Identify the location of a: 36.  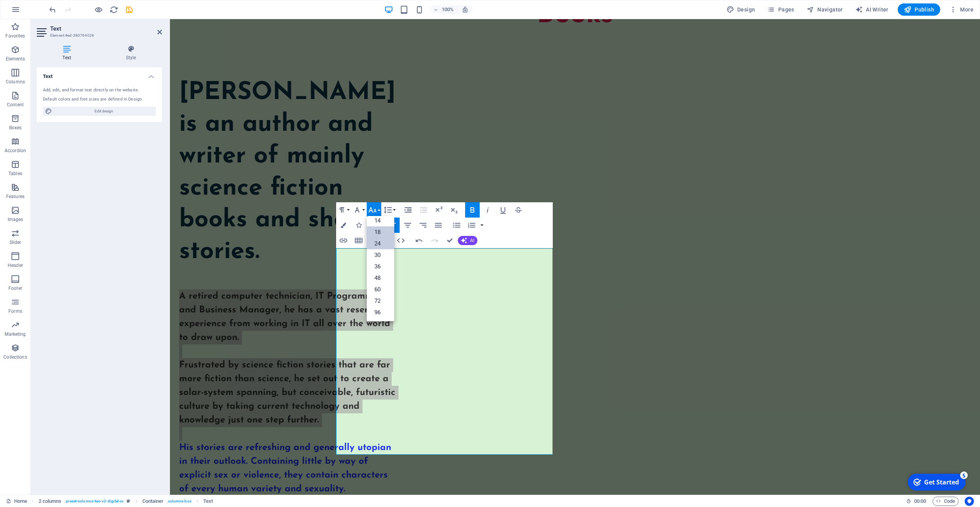
(380, 266).